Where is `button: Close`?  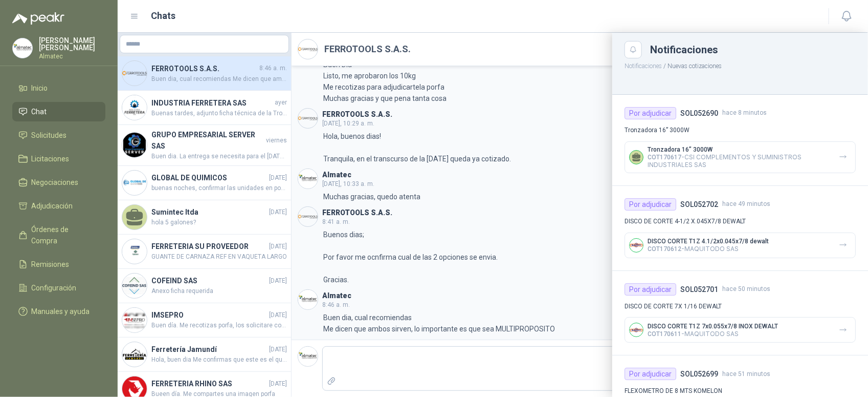 button: Close is located at coordinates (633, 50).